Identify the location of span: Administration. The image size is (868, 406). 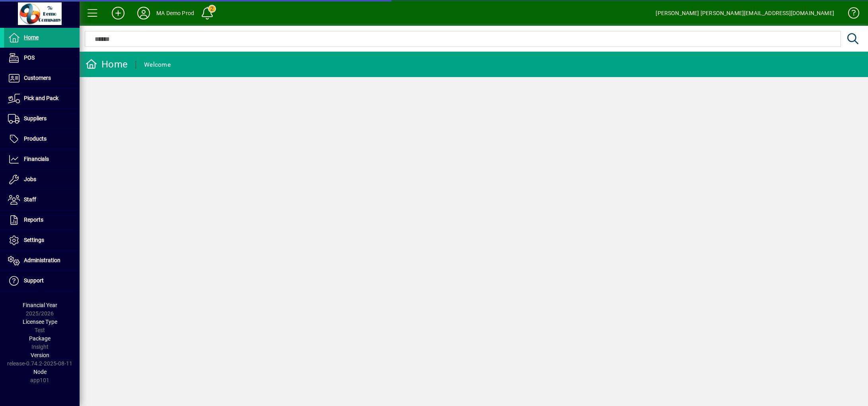
(42, 260).